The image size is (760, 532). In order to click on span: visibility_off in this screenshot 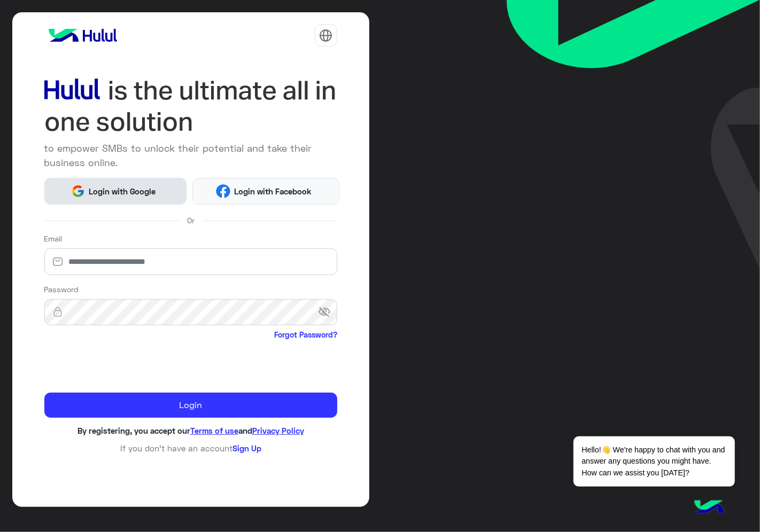, I will do `click(327, 312)`.